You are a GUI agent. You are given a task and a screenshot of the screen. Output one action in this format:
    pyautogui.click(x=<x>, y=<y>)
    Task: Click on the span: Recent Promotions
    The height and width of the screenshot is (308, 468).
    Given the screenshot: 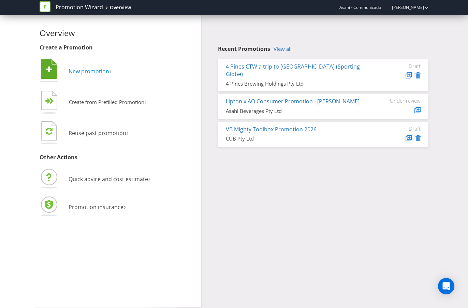 What is the action you would take?
    pyautogui.click(x=244, y=49)
    